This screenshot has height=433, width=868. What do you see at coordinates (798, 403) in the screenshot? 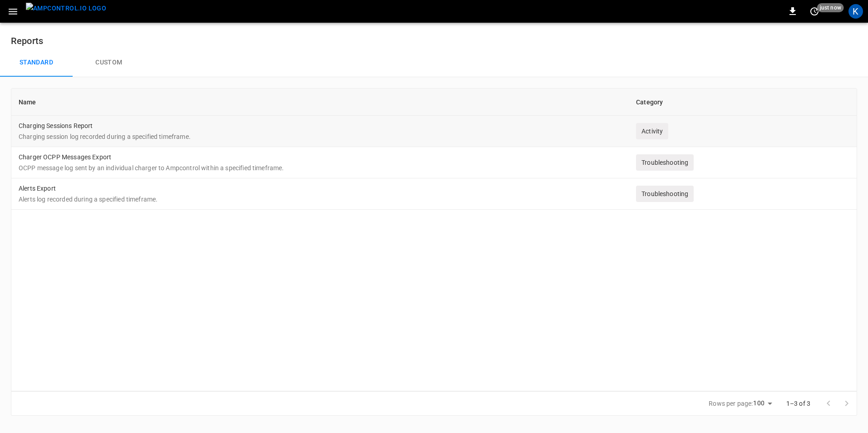
I see `p: 1–3 of 3` at bounding box center [798, 403].